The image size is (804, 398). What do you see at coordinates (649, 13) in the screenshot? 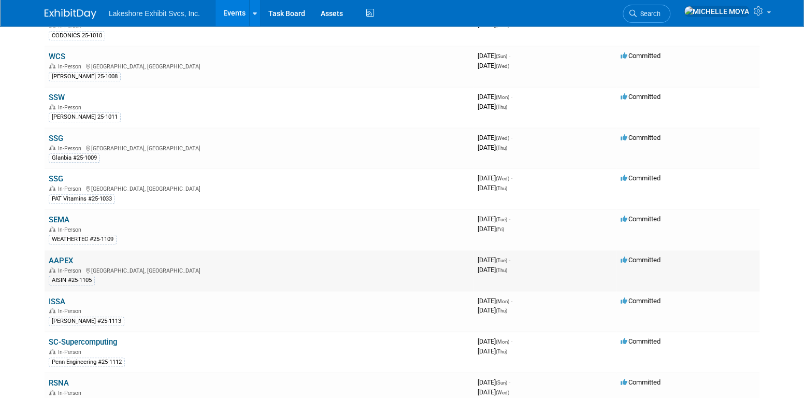
I see `span: Search` at bounding box center [649, 13].